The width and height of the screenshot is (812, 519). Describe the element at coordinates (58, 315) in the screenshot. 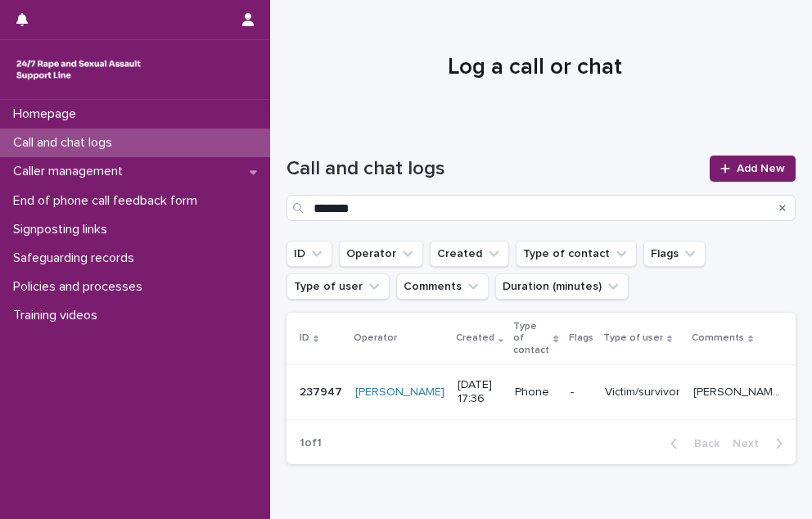

I see `p: Training videos` at that location.